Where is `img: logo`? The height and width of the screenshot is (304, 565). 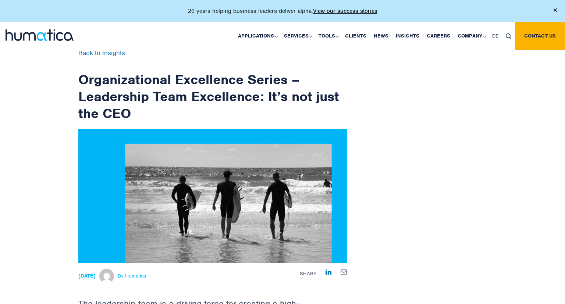
img: logo is located at coordinates (39, 35).